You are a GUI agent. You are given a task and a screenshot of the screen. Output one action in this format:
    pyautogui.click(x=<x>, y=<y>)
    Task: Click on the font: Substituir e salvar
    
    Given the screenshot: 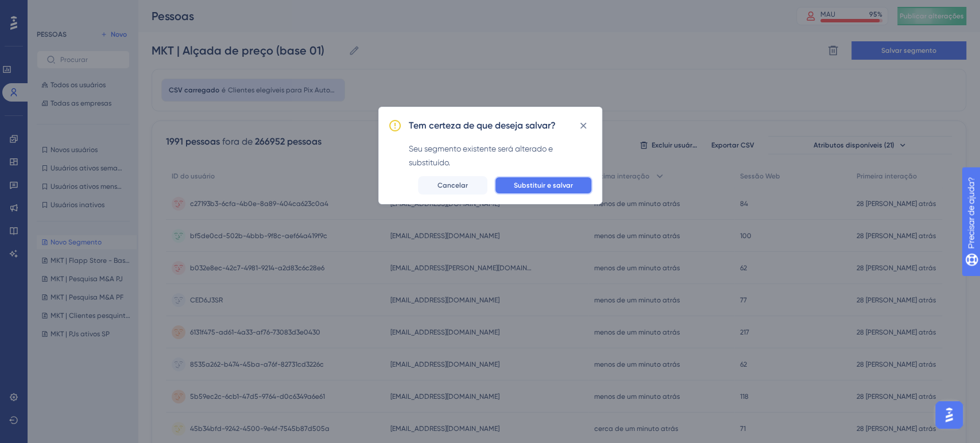 What is the action you would take?
    pyautogui.click(x=543, y=186)
    